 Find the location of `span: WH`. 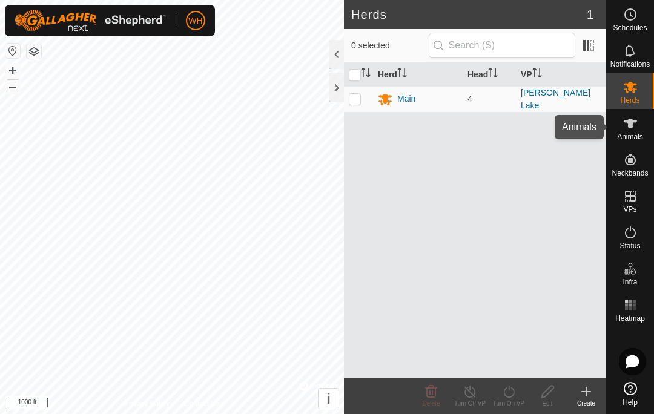

span: WH is located at coordinates (195, 21).